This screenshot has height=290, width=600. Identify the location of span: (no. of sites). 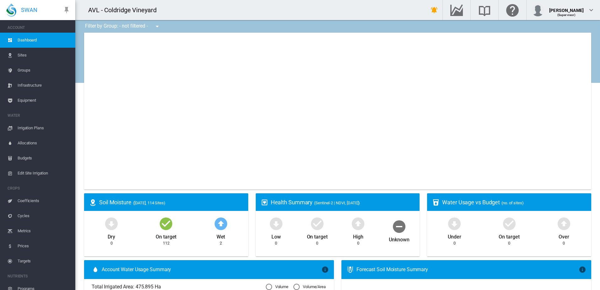
(513, 203).